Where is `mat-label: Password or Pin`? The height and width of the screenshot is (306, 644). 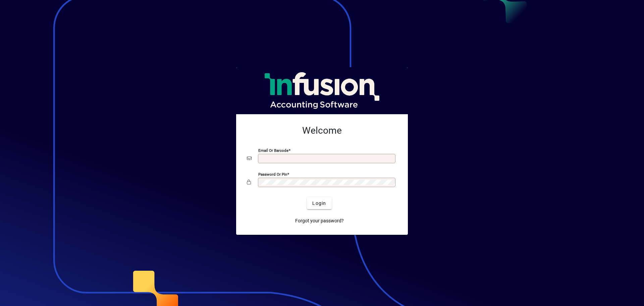 mat-label: Password or Pin is located at coordinates (273, 174).